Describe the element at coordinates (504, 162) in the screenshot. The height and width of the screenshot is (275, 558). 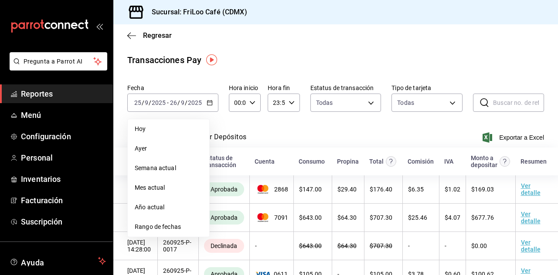
I see `svg: Este es el monto resultante del total pagado menos comisión e IVA. Esta será la parte que se depo...` at that location.